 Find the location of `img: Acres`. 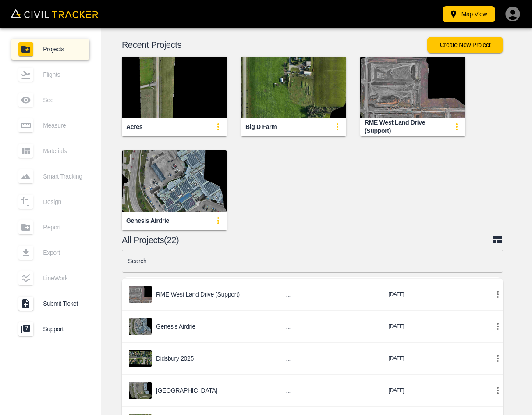

img: Acres is located at coordinates (175, 87).